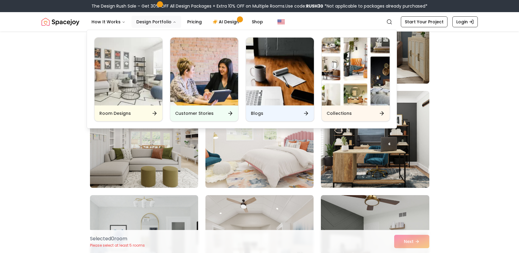  I want to click on h6: Customer Stories, so click(194, 113).